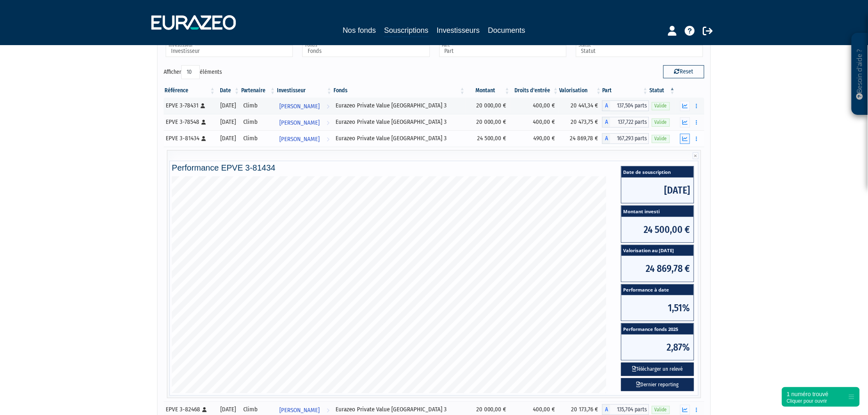 Image resolution: width=868 pixels, height=415 pixels. I want to click on th: Partenaire: activer pour trier la colonne par ordre croissant, so click(258, 91).